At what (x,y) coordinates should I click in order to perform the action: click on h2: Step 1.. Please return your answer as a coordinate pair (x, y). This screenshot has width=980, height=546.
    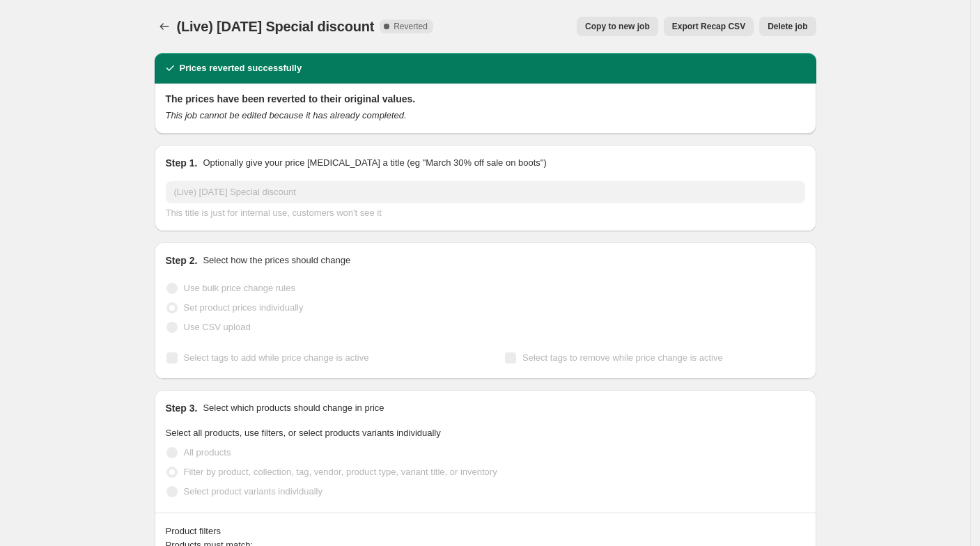
    Looking at the image, I should click on (182, 163).